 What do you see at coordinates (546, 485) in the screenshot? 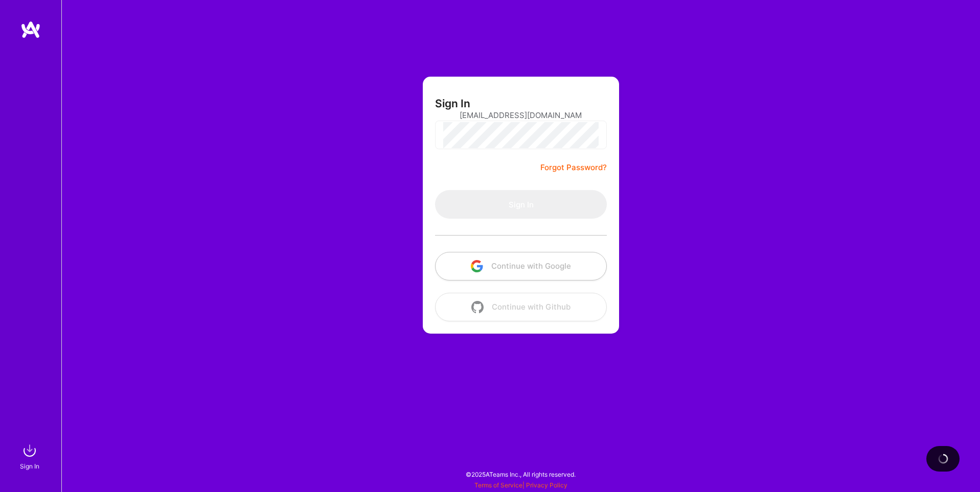
I see `a: Privacy Policy` at bounding box center [546, 485].